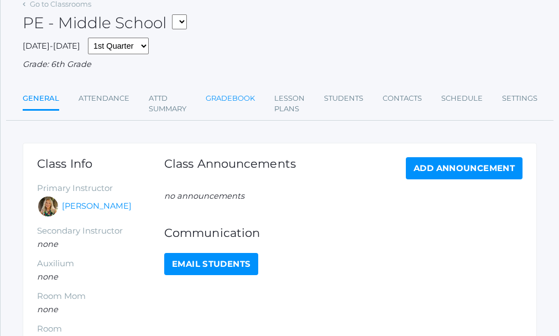 The width and height of the screenshot is (559, 336). I want to click on a: Schedule, so click(462, 98).